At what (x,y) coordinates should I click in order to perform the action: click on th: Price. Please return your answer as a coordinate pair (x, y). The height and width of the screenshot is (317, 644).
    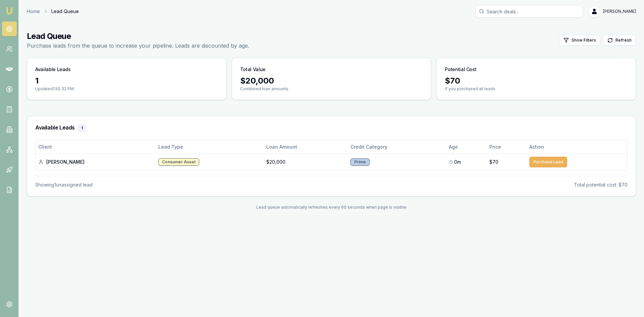
    Looking at the image, I should click on (506, 147).